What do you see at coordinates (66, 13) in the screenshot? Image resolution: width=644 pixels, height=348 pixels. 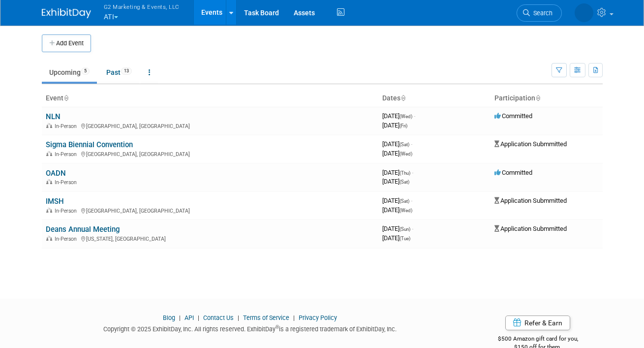 I see `img: ExhibitDay` at bounding box center [66, 13].